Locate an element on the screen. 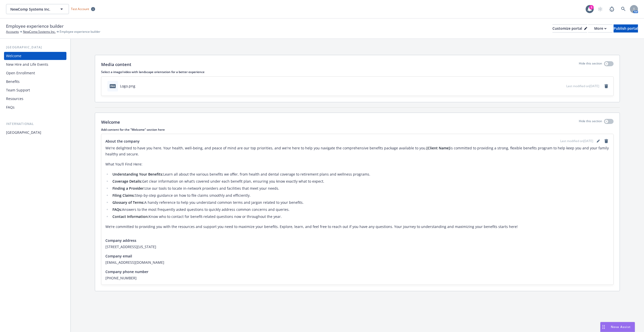  strong: Contact Information: is located at coordinates (130, 216).